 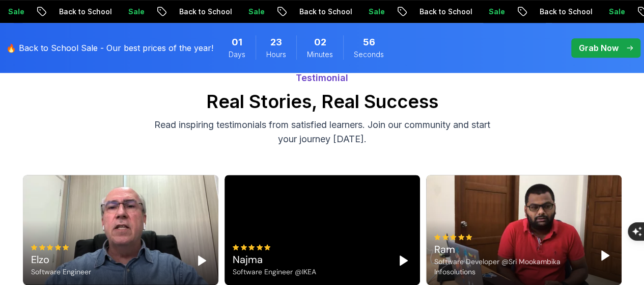 What do you see at coordinates (369, 55) in the screenshot?
I see `span: Seconds` at bounding box center [369, 55].